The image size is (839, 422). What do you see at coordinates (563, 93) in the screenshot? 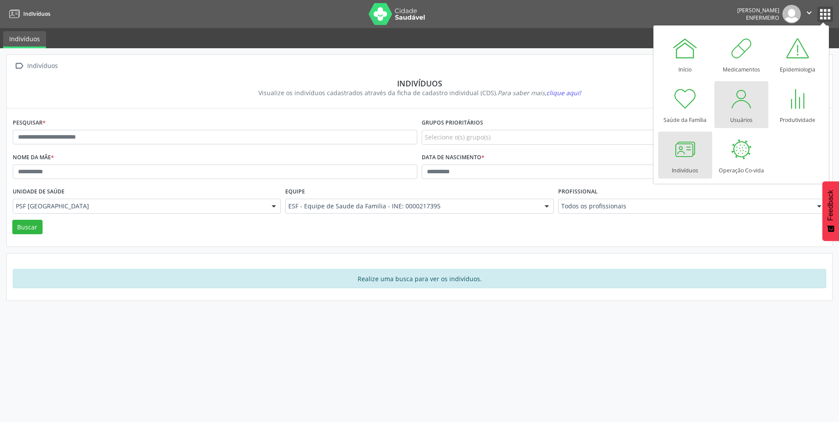
I see `span: clique aqui!` at bounding box center [563, 93].